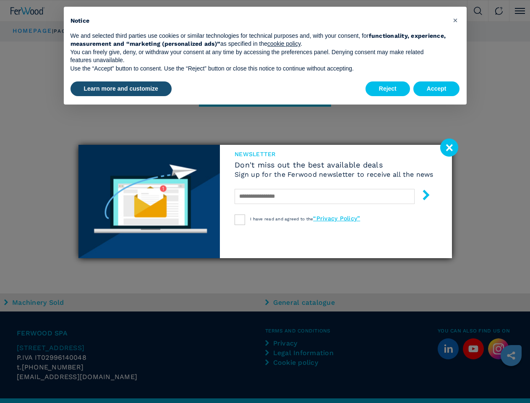 The height and width of the screenshot is (403, 530). Describe the element at coordinates (149, 202) in the screenshot. I see `img: Newsletter image` at that location.